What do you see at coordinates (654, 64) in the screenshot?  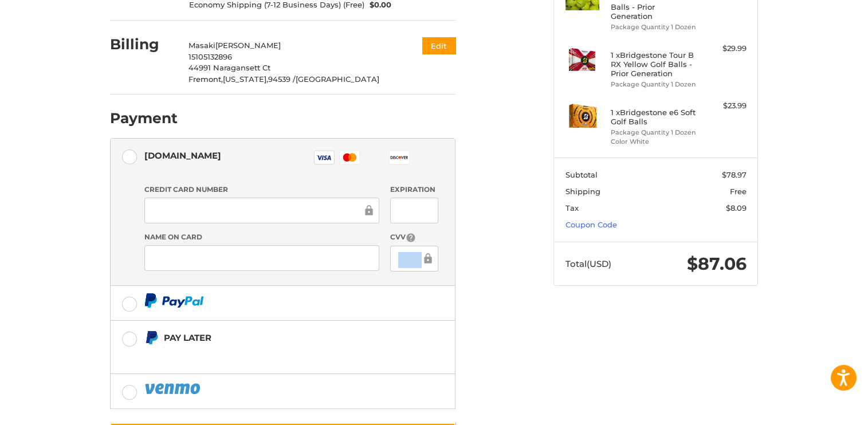 I see `h4: 1 x Bridgestone Tour B RX Yellow Golf Balls - Prior Generation` at bounding box center [654, 64].